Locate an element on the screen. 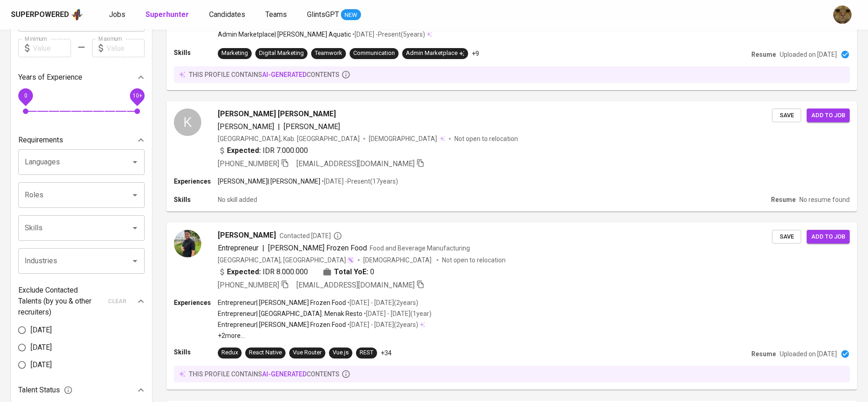 The height and width of the screenshot is (402, 868). div: Requirements is located at coordinates (81, 140).